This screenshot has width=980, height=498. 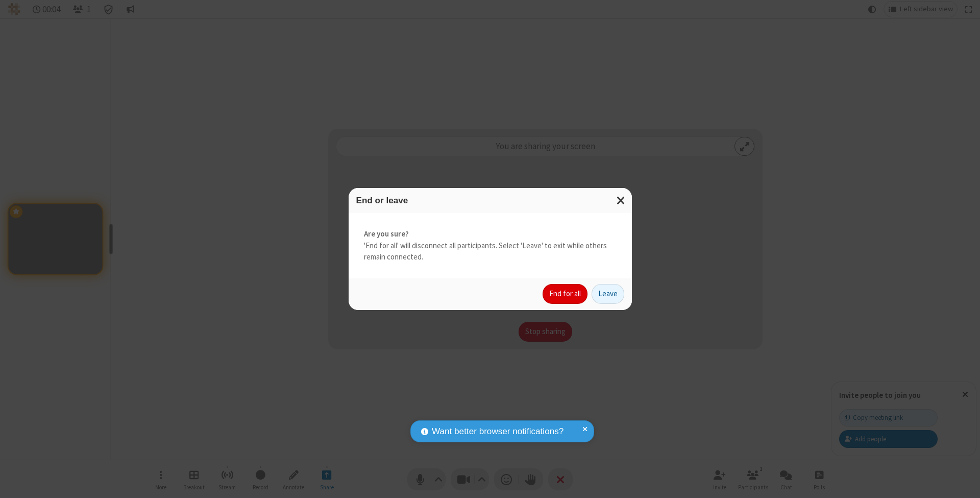 I want to click on button: Close modal, so click(x=622, y=200).